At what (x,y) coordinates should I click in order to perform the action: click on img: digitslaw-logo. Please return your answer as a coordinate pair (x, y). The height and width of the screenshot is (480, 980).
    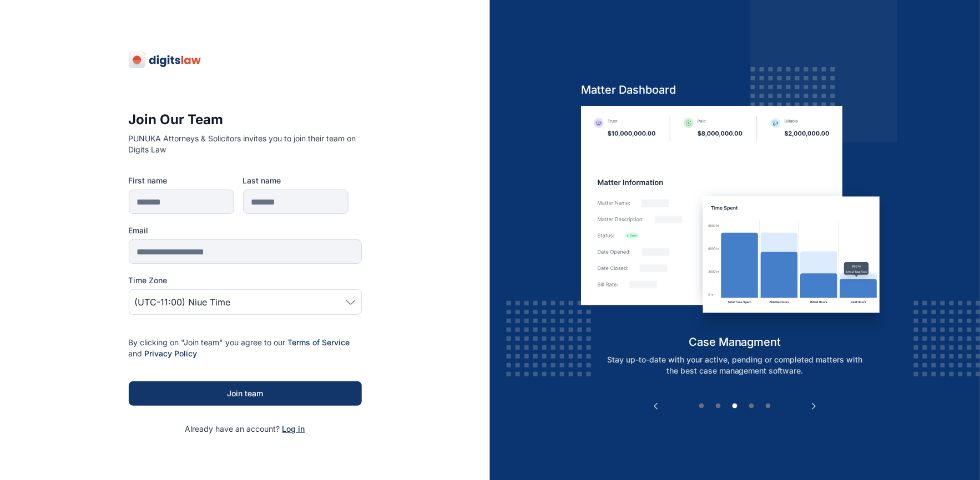
    Looking at the image, I should click on (165, 60).